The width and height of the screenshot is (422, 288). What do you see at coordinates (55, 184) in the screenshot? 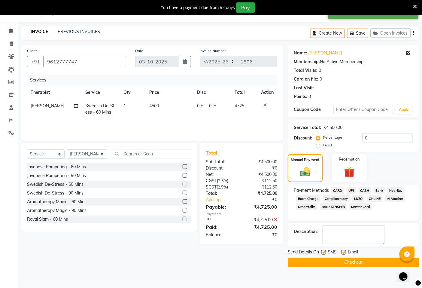
I see `div: Swedish De-Stress - 60 Mins` at bounding box center [55, 184].